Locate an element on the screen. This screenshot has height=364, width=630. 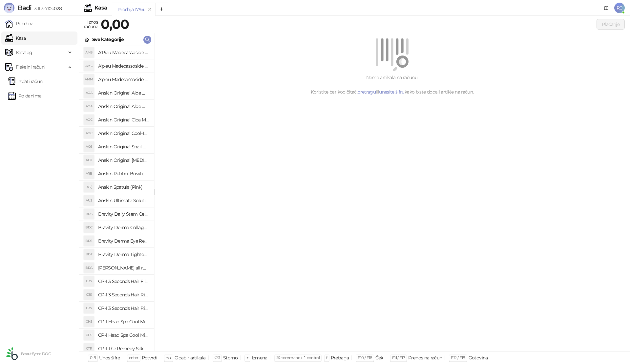
h4: Bravity Daily Stem Cell Sleeping Pack is located at coordinates (123, 214).